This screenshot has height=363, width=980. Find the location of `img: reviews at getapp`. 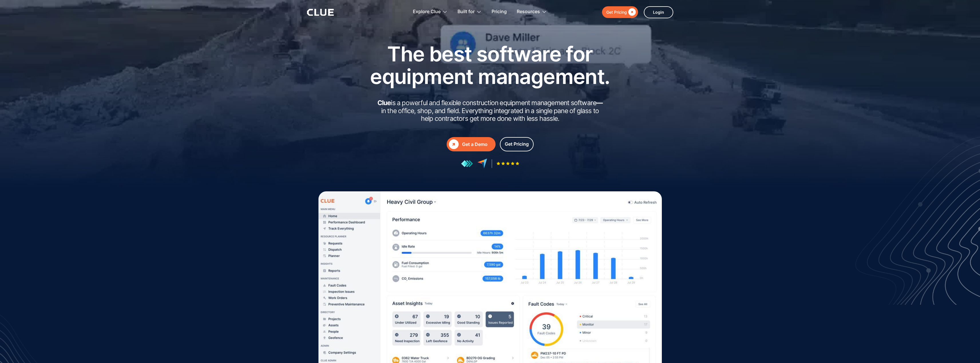

img: reviews at getapp is located at coordinates (467, 164).